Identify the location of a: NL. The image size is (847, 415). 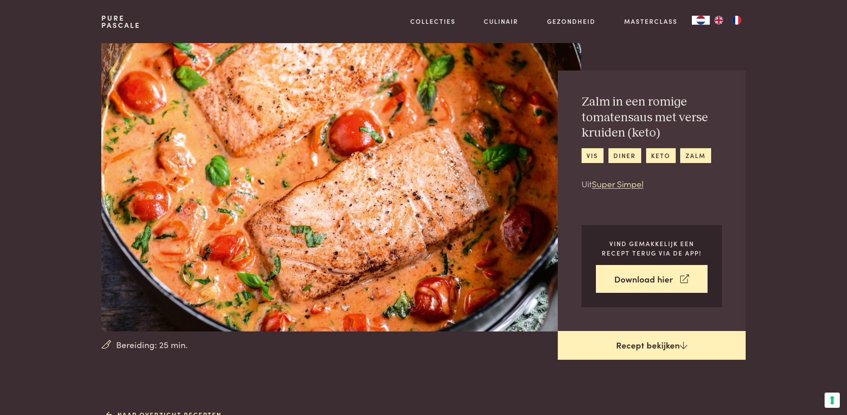
(701, 20).